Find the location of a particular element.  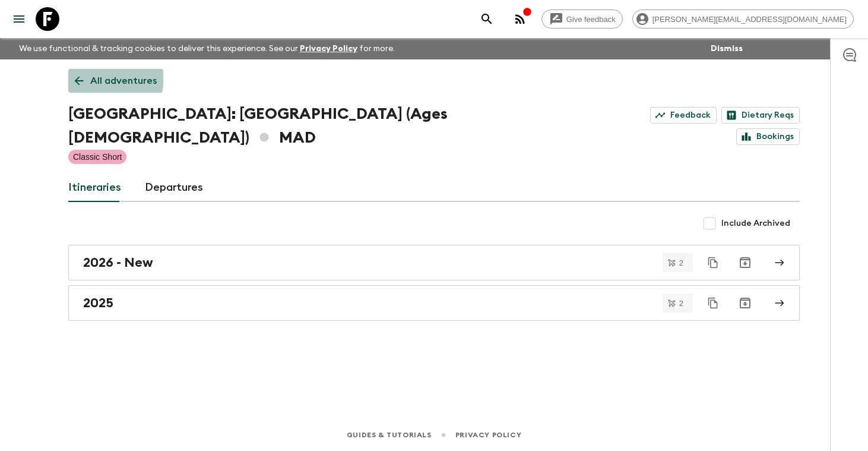

p: We use functional & tracking cookies to deliver this experience. See our for more. is located at coordinates (206, 49).